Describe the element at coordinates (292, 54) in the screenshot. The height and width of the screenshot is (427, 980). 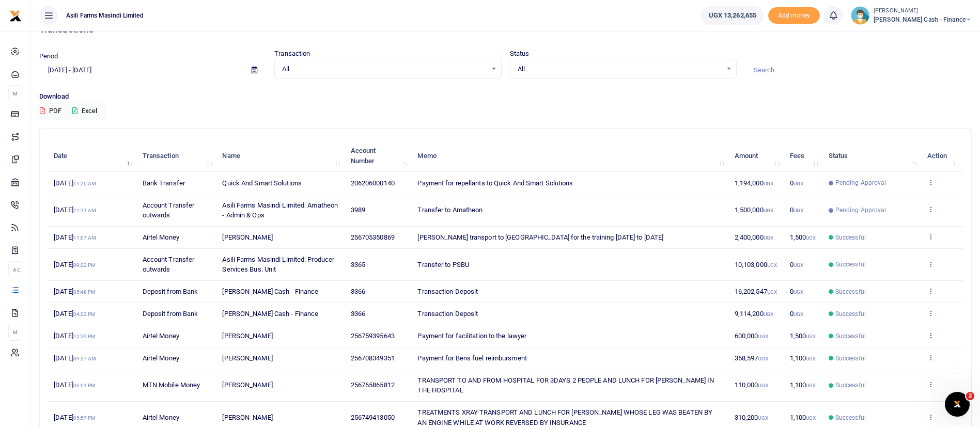
I see `label: Transaction` at that location.